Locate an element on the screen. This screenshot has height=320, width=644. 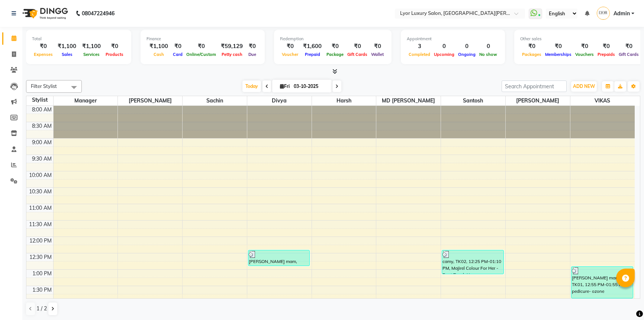
span: Wallet is located at coordinates (378, 54).